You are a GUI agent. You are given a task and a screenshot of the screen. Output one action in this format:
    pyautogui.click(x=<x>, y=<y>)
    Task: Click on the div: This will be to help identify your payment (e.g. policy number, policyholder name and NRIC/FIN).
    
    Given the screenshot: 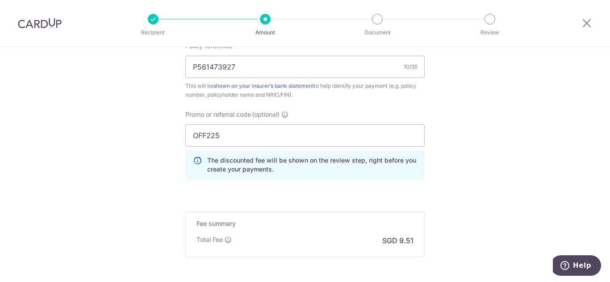 What is the action you would take?
    pyautogui.click(x=305, y=91)
    